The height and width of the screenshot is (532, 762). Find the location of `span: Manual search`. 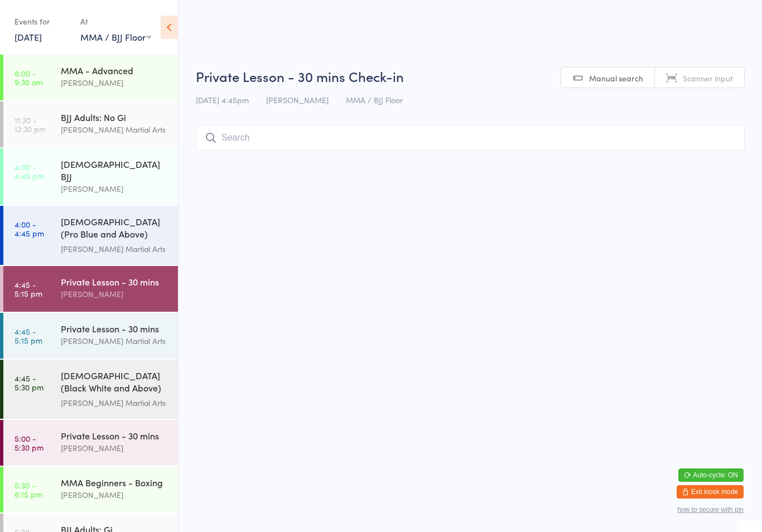

span: Manual search is located at coordinates (616, 78).